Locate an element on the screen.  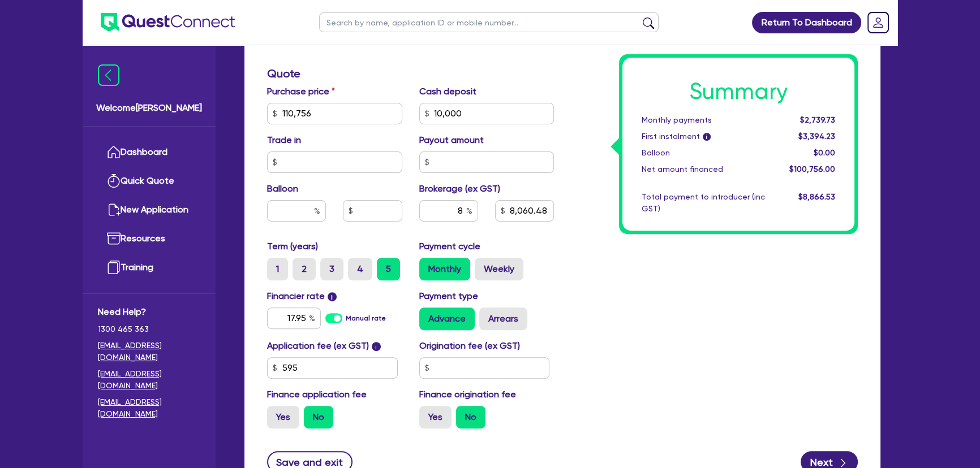
span: Need Help? is located at coordinates (149, 312).